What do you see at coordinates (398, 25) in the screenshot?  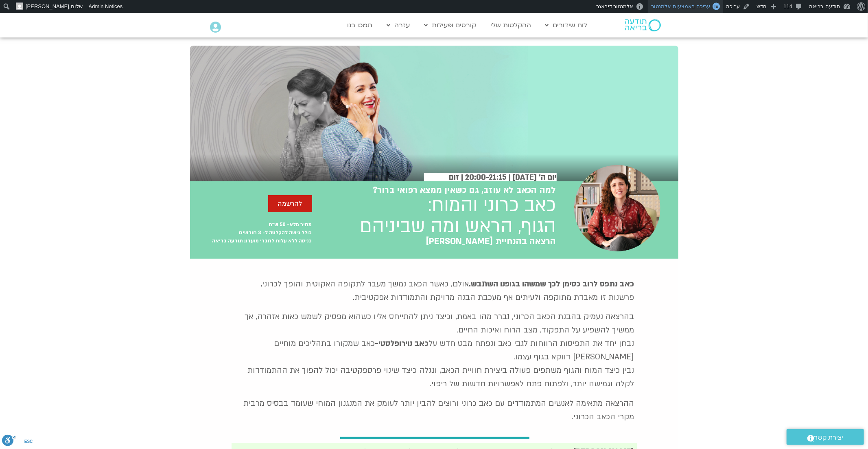 I see `a: עזרה` at bounding box center [398, 25].